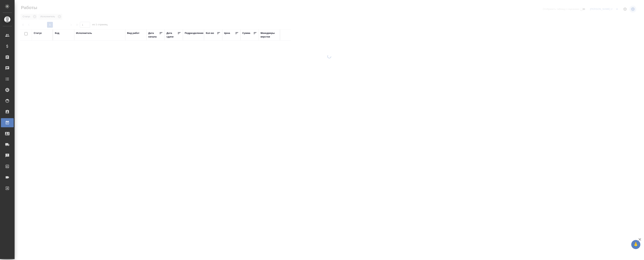  I want to click on div: Дата начала, so click(154, 35).